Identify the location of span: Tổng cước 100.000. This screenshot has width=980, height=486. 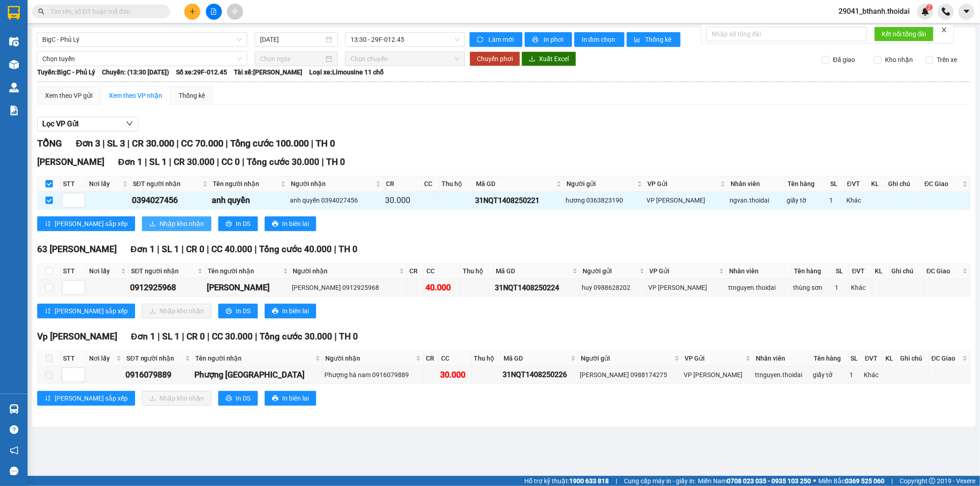
(269, 143).